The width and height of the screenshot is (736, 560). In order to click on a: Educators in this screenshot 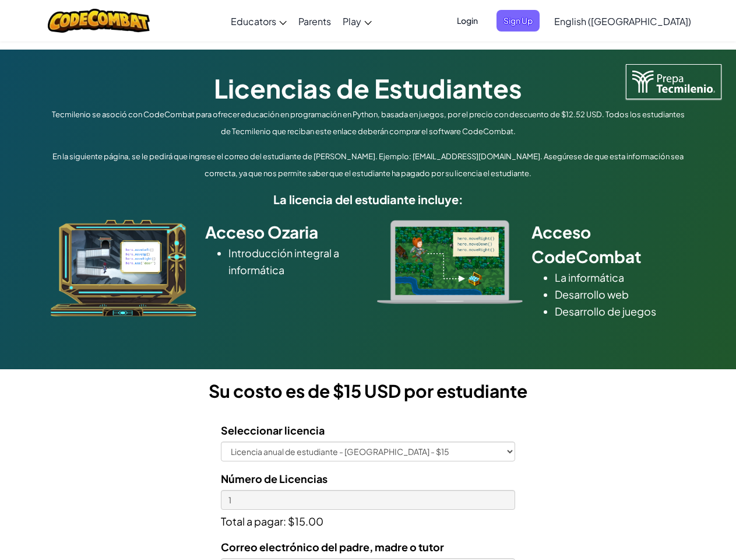, I will do `click(259, 21)`.